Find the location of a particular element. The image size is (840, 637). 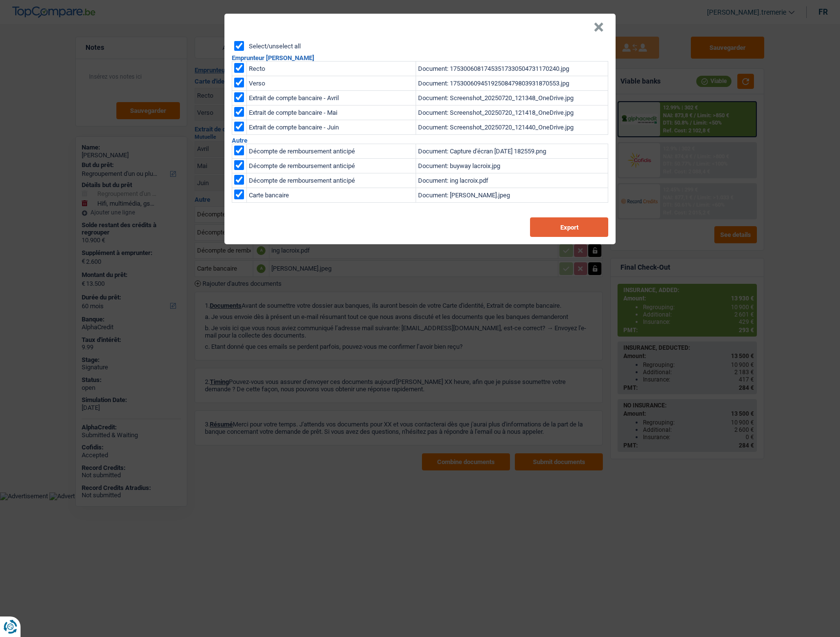

td: Document: Screenshot_20250720_121348_OneDrive.jpg is located at coordinates (512, 98).